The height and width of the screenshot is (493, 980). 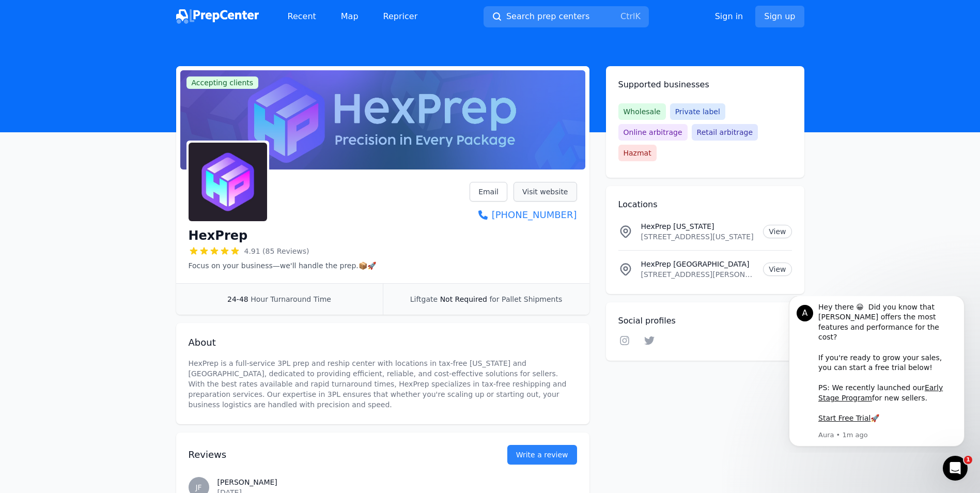 I want to click on img: PrepCenter, so click(x=217, y=16).